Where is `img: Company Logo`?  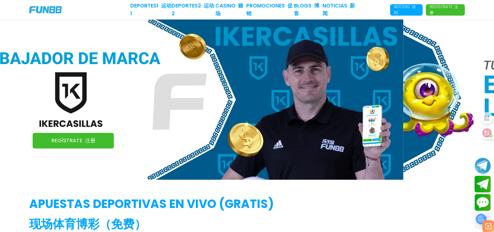
img: Company Logo is located at coordinates (45, 10).